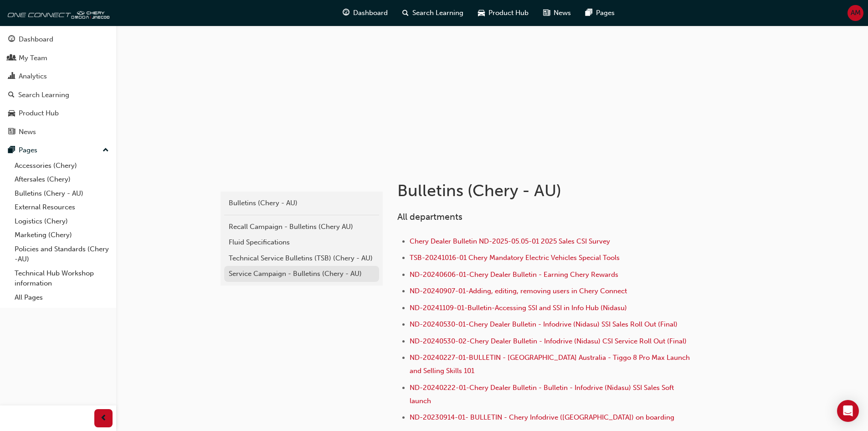  Describe the element at coordinates (62, 179) in the screenshot. I see `a: Aftersales (Chery)` at that location.